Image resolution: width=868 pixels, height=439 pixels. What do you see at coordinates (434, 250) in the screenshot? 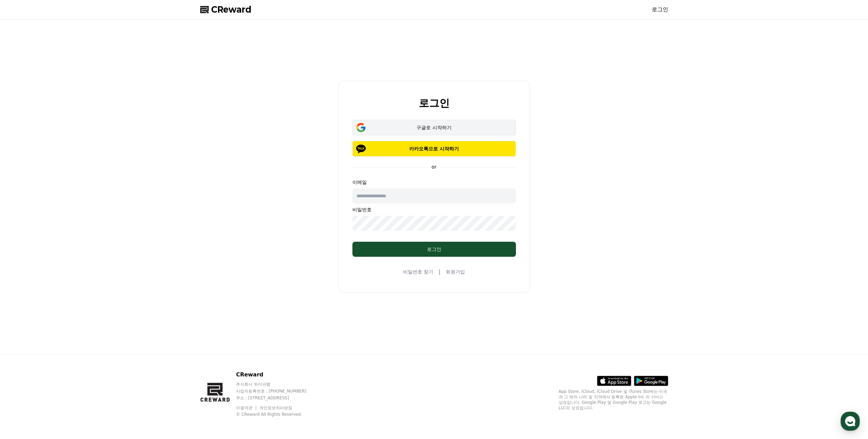
I see `div: 로그인` at bounding box center [434, 250].